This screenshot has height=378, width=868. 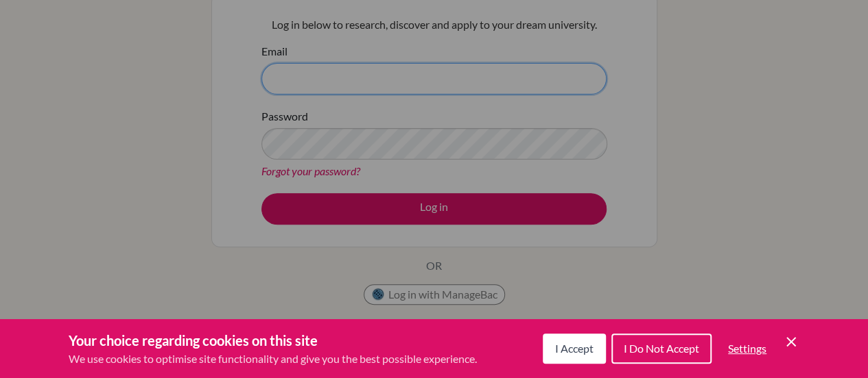 I want to click on button: Settings, so click(x=747, y=349).